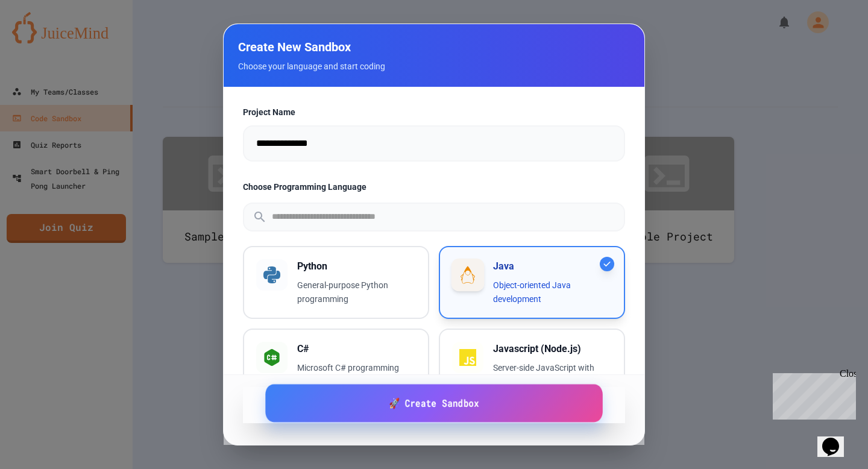 Image resolution: width=868 pixels, height=469 pixels. I want to click on label: Project Name, so click(434, 112).